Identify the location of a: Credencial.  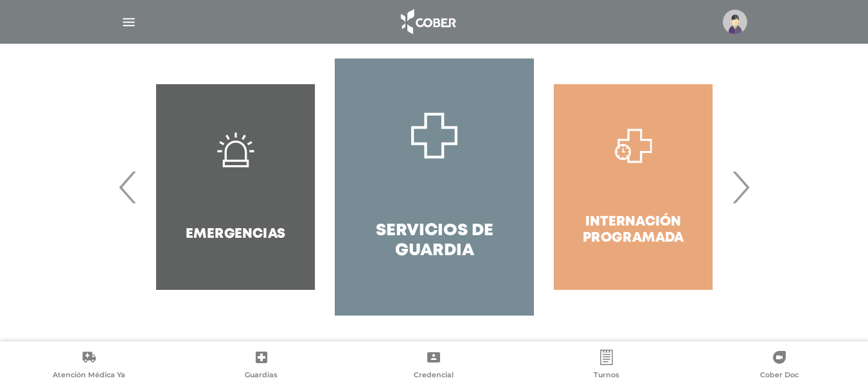
(434, 365).